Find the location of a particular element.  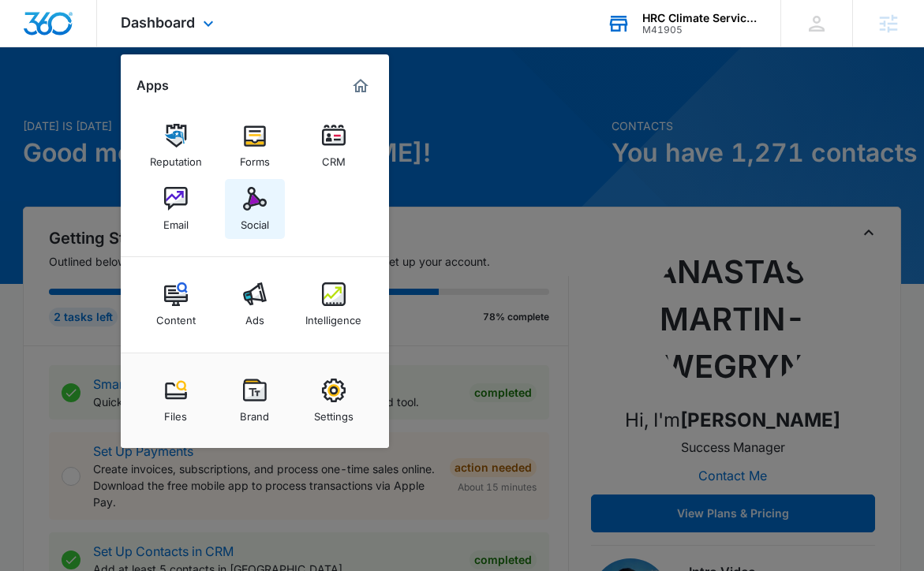

div: account name is located at coordinates (700, 18).